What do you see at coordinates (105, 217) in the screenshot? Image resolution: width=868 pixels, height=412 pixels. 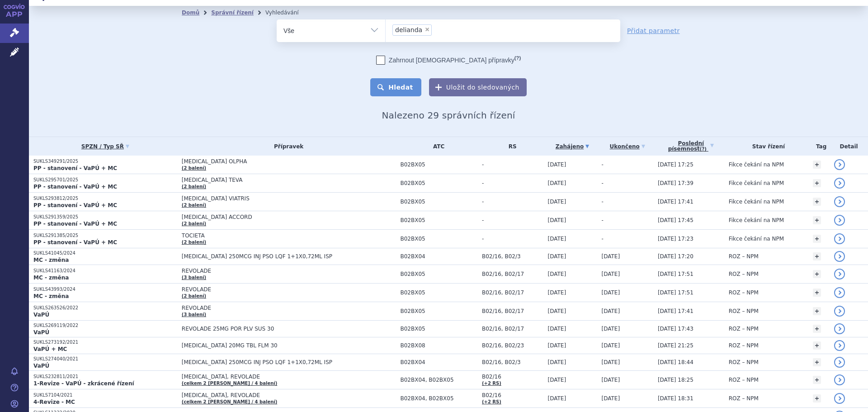 I see `p: SUKLS291359/2025` at bounding box center [105, 217].